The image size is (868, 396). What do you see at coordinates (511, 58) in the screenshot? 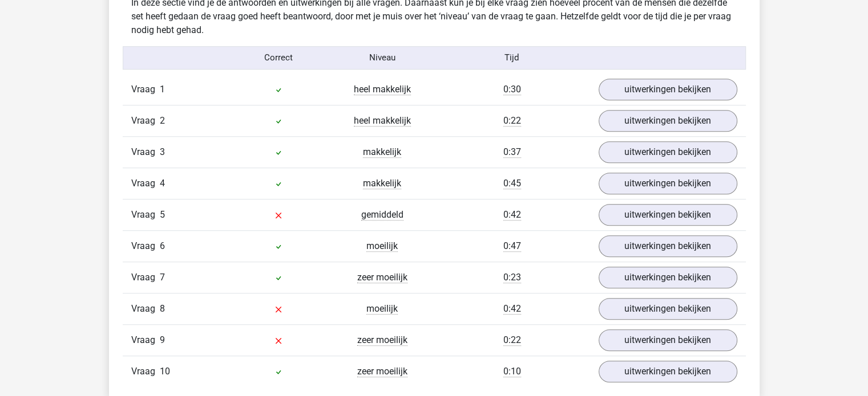
I see `div: Tijd` at bounding box center [511, 58].